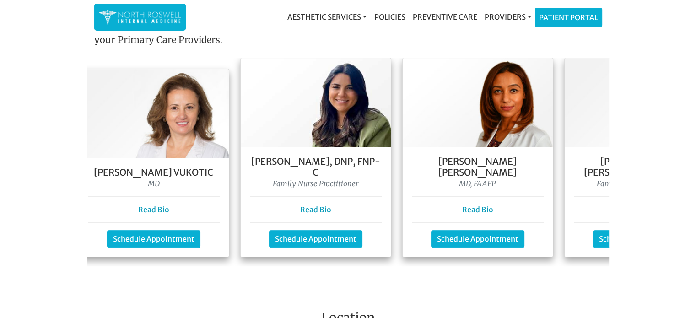 The width and height of the screenshot is (696, 318). I want to click on i: MD, so click(154, 183).